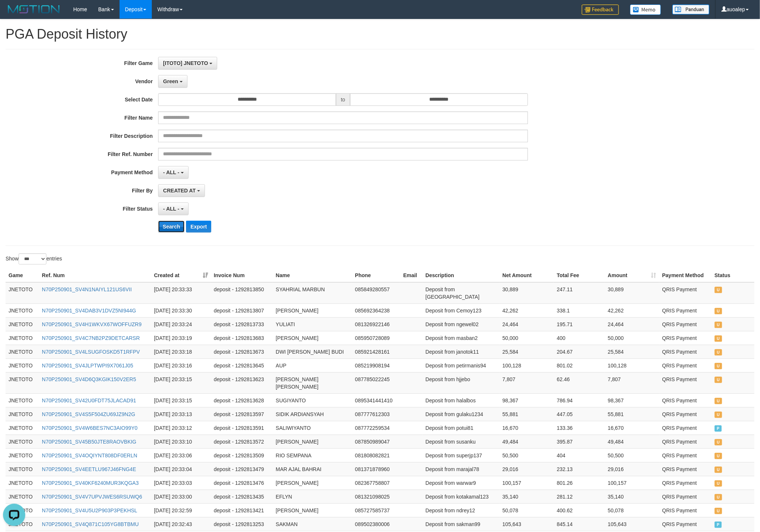 The width and height of the screenshot is (760, 532). I want to click on td: 085727585737, so click(376, 510).